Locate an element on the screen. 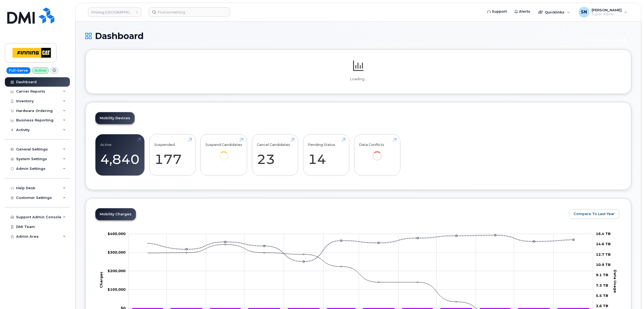 This screenshot has width=644, height=309. tspan: 12.7 TB is located at coordinates (603, 254).